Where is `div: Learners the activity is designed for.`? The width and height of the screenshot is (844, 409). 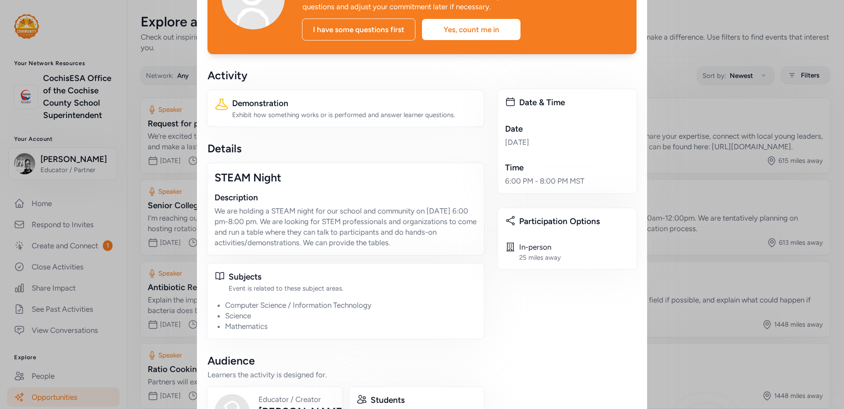 div: Learners the activity is designed for. is located at coordinates (346, 374).